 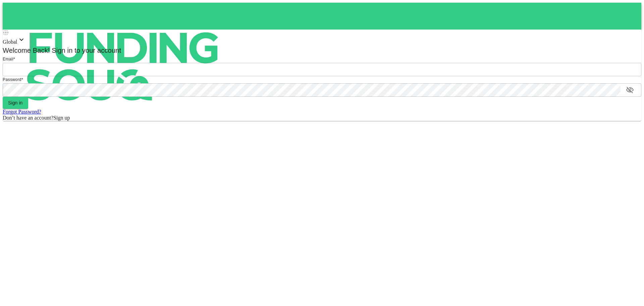 I want to click on input: password, so click(x=312, y=90).